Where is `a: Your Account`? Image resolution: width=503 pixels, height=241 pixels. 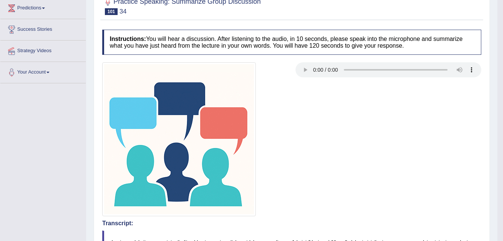
a: Your Account is located at coordinates (43, 71).